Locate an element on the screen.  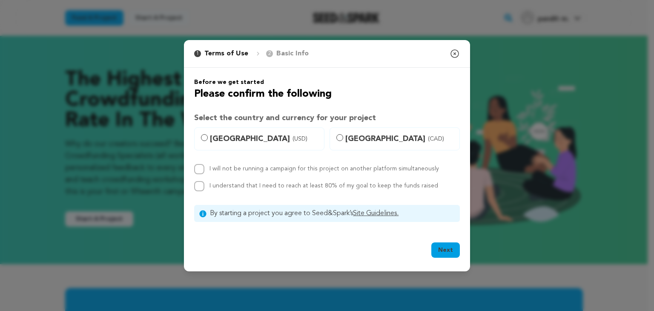
p: Terms of Use is located at coordinates (226, 54).